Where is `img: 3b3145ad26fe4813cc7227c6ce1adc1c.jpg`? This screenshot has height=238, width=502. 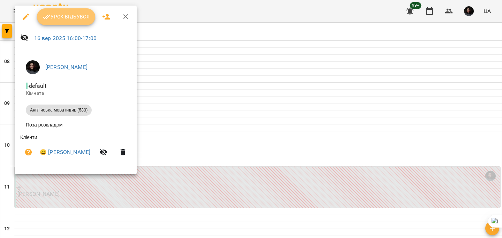 img: 3b3145ad26fe4813cc7227c6ce1adc1c.jpg is located at coordinates (33, 67).